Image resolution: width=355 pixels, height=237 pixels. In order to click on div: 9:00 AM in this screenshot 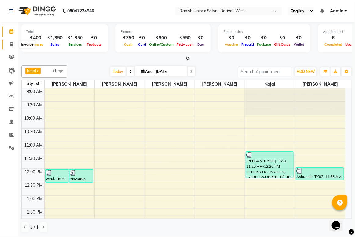, I will do `click(35, 92)`.